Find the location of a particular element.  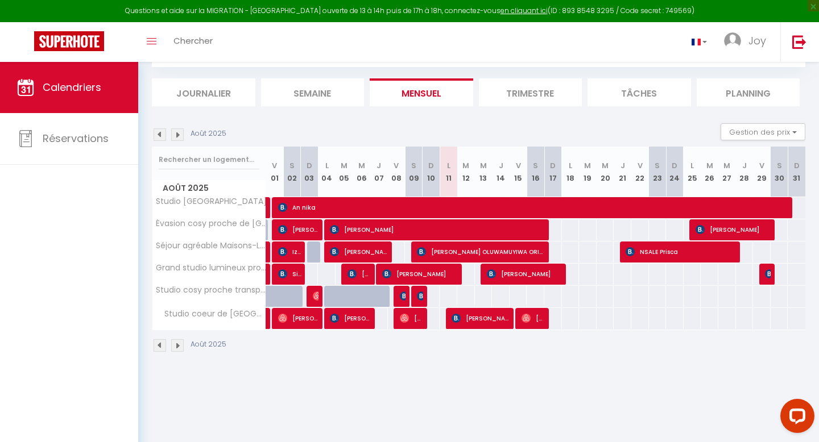

span: Calendriers is located at coordinates (72, 87).